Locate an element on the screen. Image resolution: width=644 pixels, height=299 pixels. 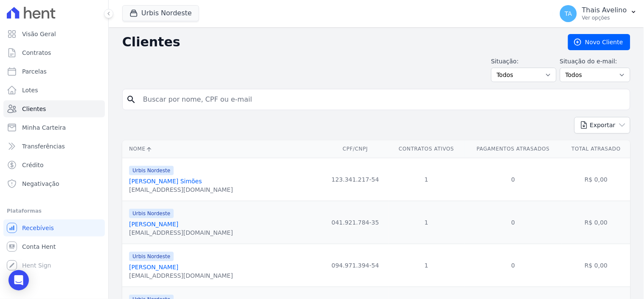
div: Open Intercom Messenger is located at coordinates (19, 280).